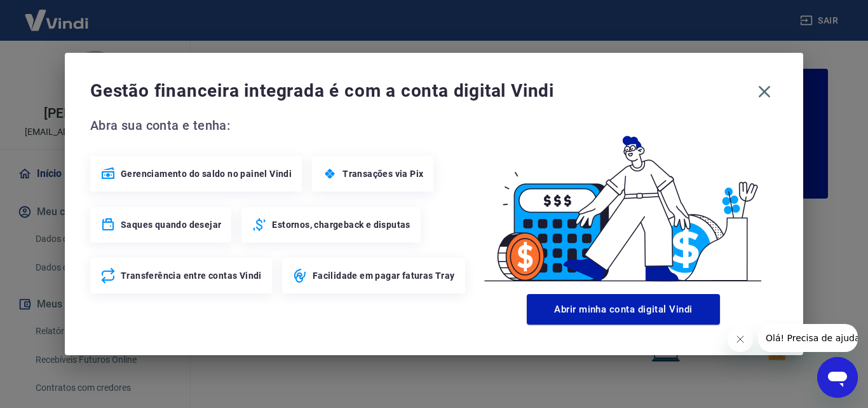 This screenshot has width=868, height=408. I want to click on span: Facilidade em pagar faturas Tray, so click(384, 275).